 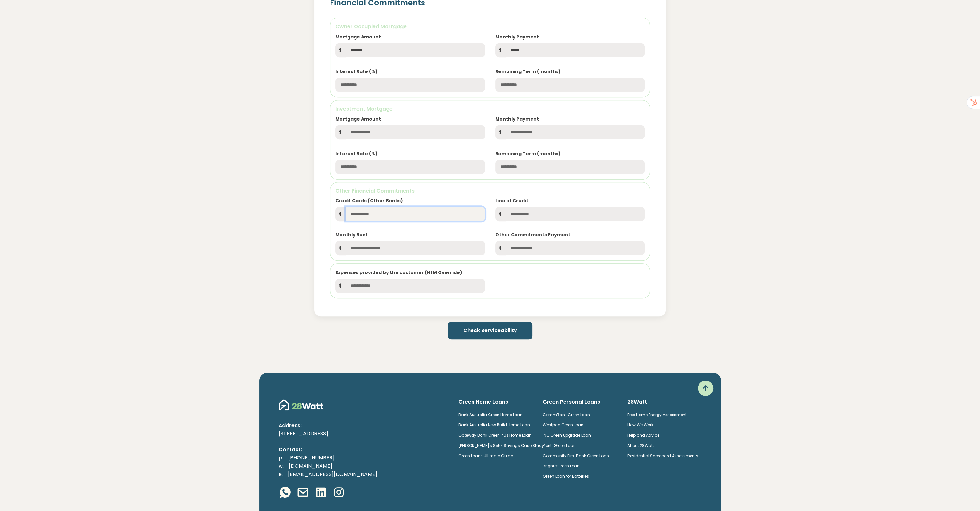 I want to click on label: Credit Cards (Other Banks), so click(x=369, y=201).